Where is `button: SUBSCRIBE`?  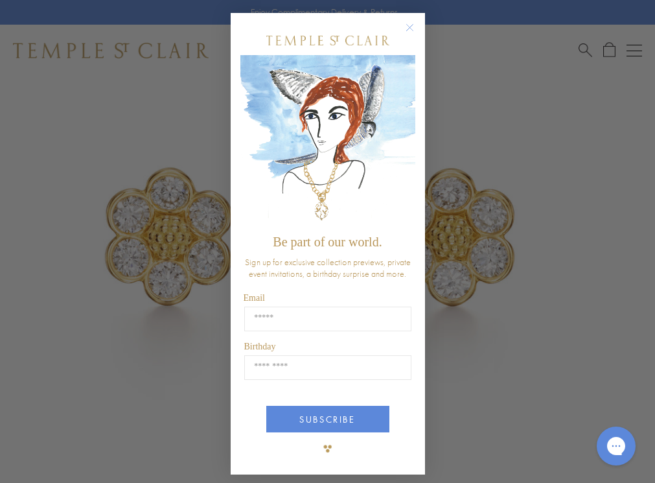
button: SUBSCRIBE is located at coordinates (328, 419).